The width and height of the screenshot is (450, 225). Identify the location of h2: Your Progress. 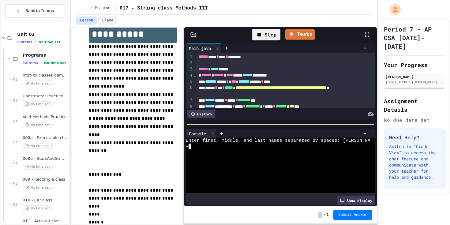
(414, 65).